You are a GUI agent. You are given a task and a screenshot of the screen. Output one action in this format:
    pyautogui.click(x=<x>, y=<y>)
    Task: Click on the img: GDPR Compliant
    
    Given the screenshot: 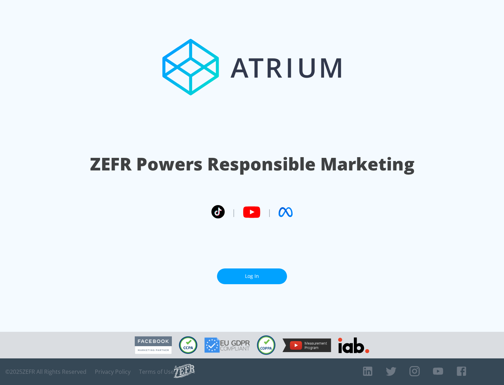 What is the action you would take?
    pyautogui.click(x=227, y=345)
    